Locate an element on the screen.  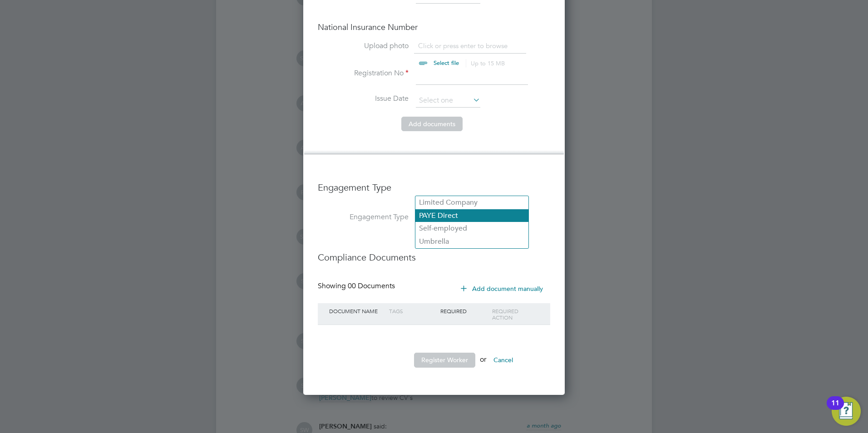
div: Showing is located at coordinates (357, 286).